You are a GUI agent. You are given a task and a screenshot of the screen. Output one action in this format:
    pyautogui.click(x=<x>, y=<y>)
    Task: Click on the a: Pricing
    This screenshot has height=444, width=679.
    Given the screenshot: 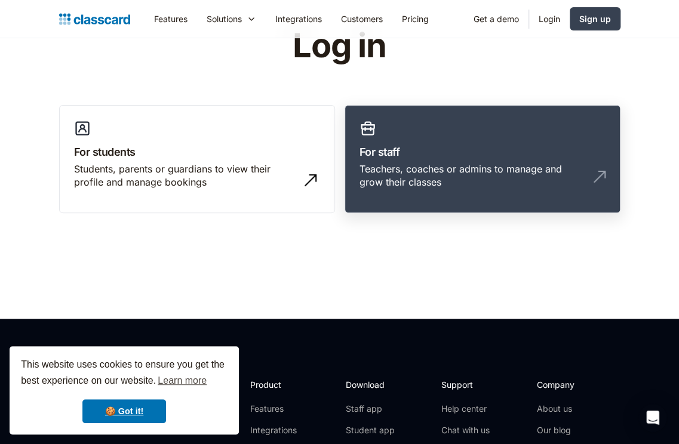 What is the action you would take?
    pyautogui.click(x=415, y=19)
    